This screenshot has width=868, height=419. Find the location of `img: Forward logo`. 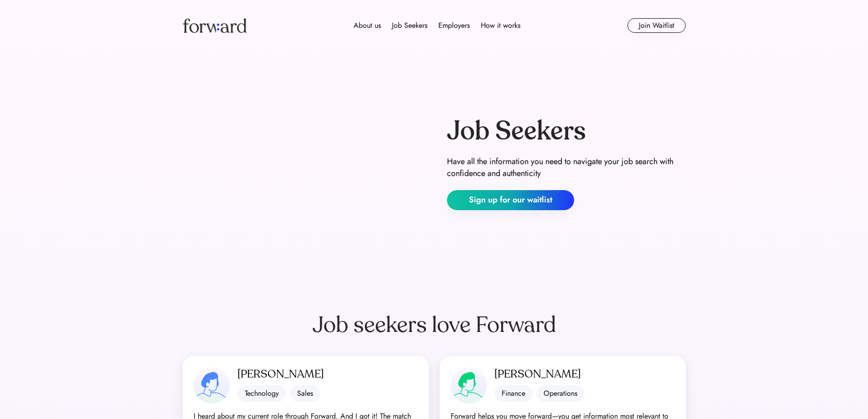

img: Forward logo is located at coordinates (215, 26).